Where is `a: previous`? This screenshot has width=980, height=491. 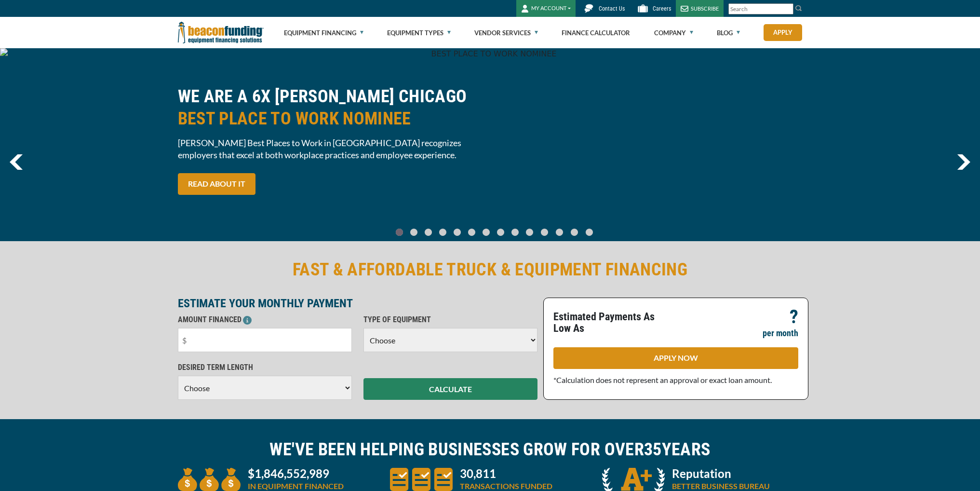
a: previous is located at coordinates (16, 162).